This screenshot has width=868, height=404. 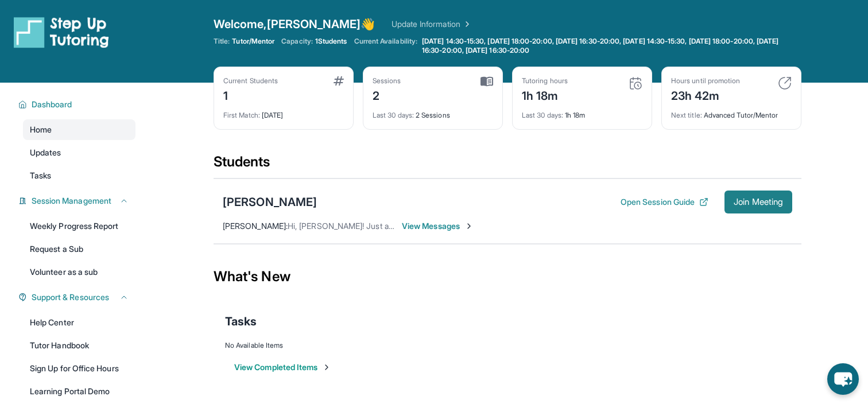 What do you see at coordinates (705, 94) in the screenshot?
I see `div: 23h 42m` at bounding box center [705, 94].